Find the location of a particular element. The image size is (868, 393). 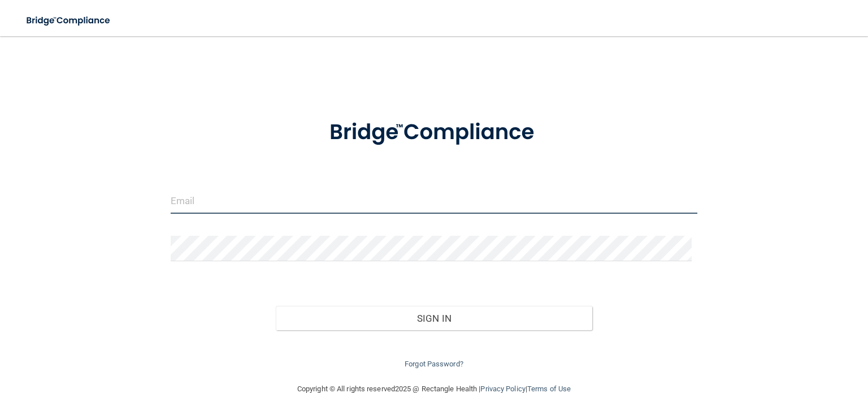

a: Privacy Policy is located at coordinates (502, 388).